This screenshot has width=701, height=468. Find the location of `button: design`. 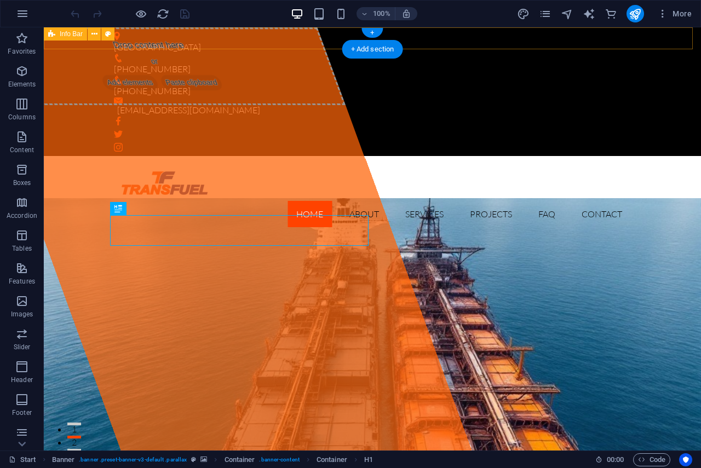

button: design is located at coordinates (524, 14).